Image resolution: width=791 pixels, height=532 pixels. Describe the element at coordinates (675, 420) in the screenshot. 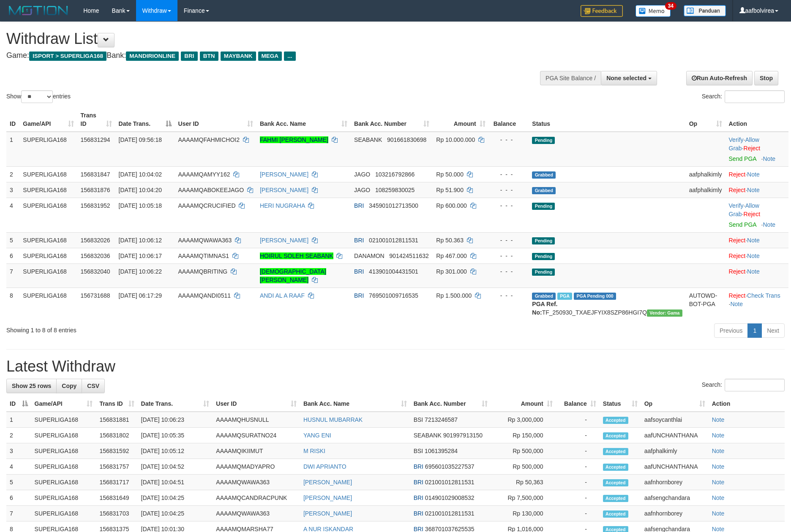

I see `td: aafsoycanthlai` at that location.